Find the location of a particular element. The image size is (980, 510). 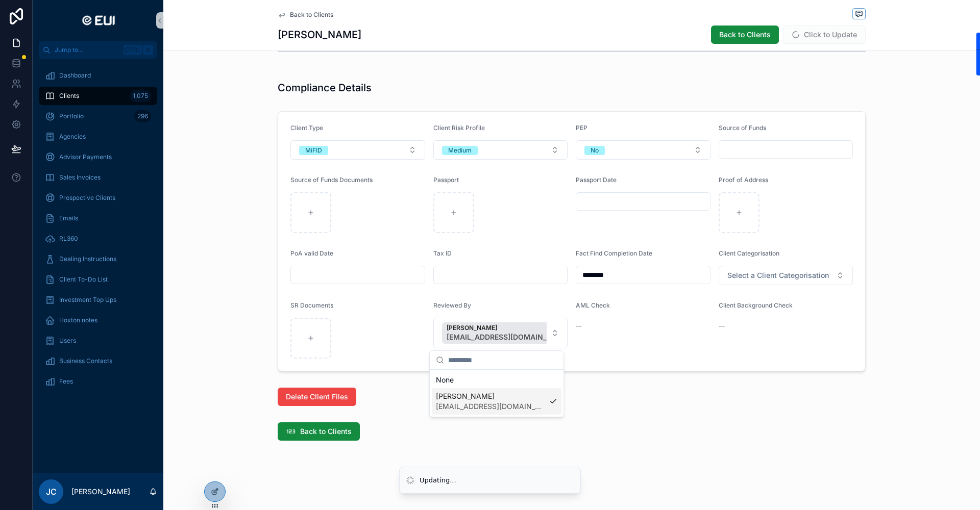

span: Clients is located at coordinates (69, 96).